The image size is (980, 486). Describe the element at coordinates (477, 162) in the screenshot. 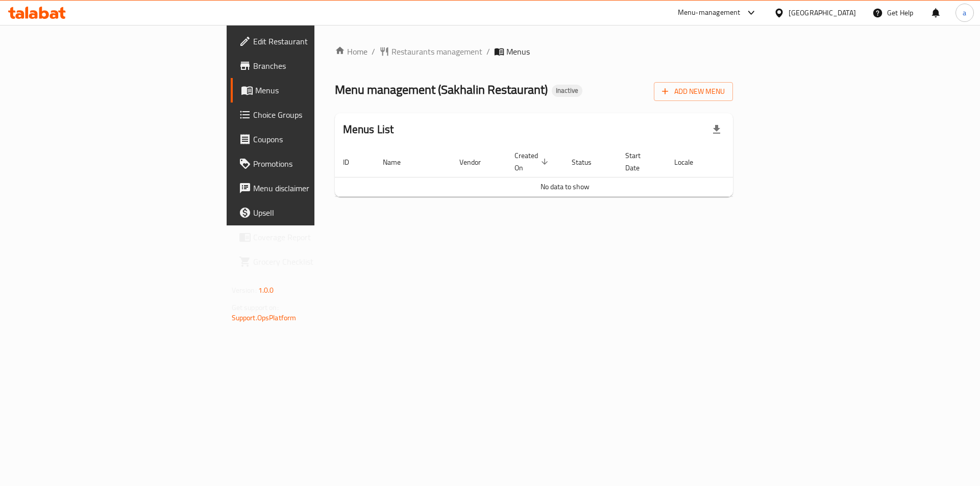

I see `span: Vendor` at that location.